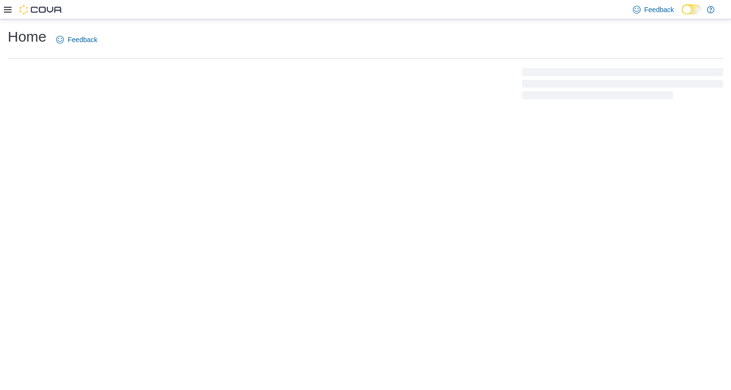 This screenshot has height=390, width=731. Describe the element at coordinates (27, 37) in the screenshot. I see `h1: Home` at that location.